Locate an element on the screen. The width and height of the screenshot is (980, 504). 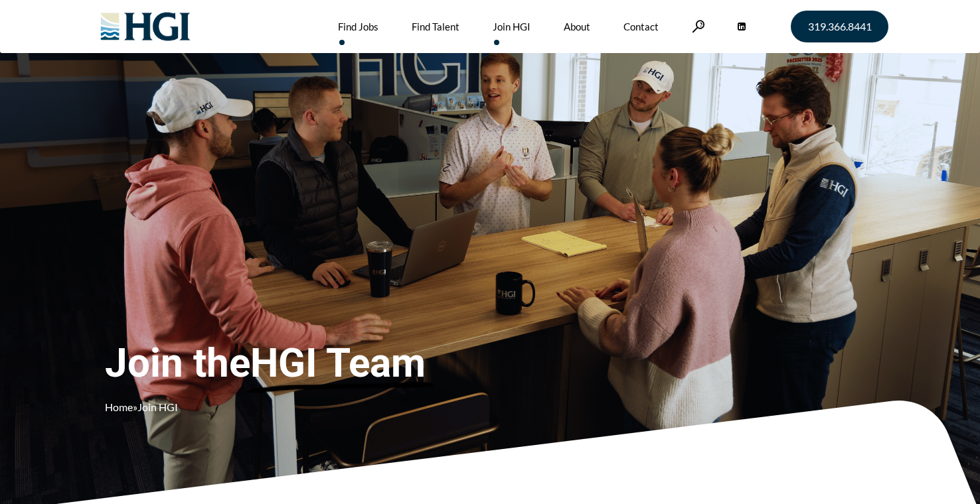
u: HGI Team is located at coordinates (338, 364).